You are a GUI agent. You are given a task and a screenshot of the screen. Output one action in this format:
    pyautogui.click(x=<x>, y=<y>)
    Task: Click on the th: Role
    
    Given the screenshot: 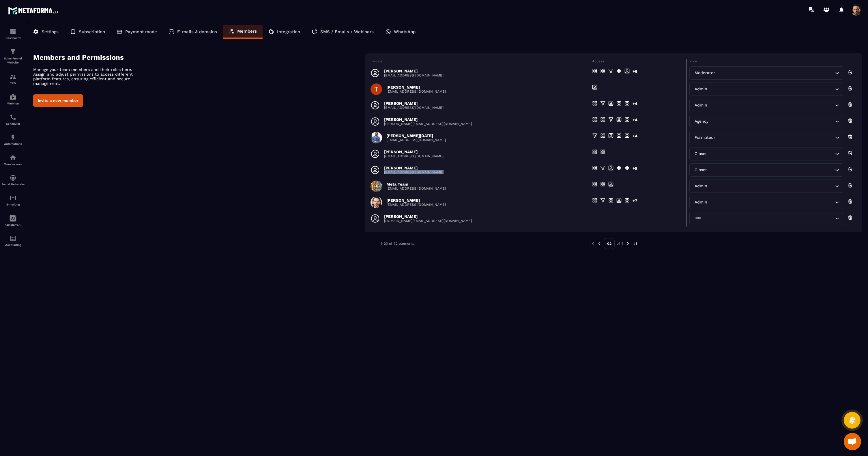 What is the action you would take?
    pyautogui.click(x=771, y=62)
    